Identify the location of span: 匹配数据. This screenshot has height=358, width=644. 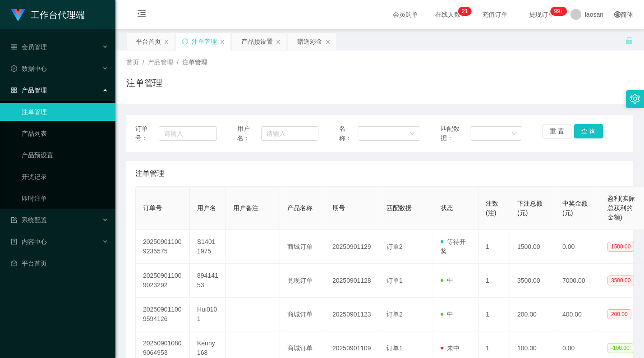
(399, 208).